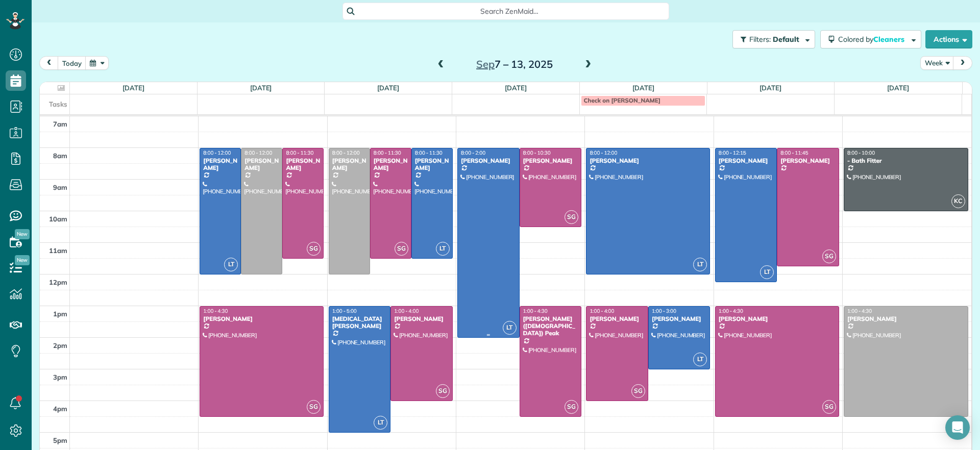 The image size is (980, 450). I want to click on span: 8:00 - 12:15, so click(732, 152).